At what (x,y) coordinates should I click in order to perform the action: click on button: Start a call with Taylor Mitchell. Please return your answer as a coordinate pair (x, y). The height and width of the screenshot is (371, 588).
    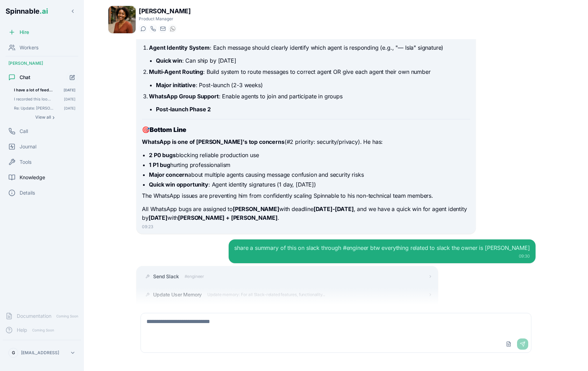
    Looking at the image, I should click on (153, 29).